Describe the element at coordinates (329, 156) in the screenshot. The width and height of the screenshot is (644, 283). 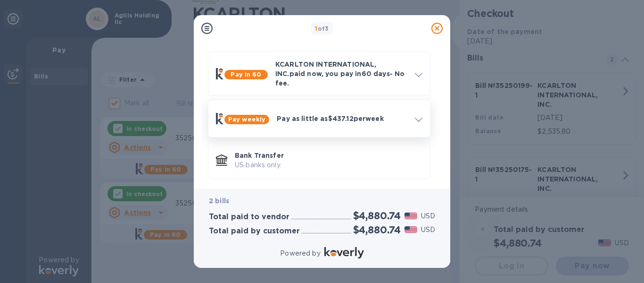
I see `p: Bank Transfer` at that location.